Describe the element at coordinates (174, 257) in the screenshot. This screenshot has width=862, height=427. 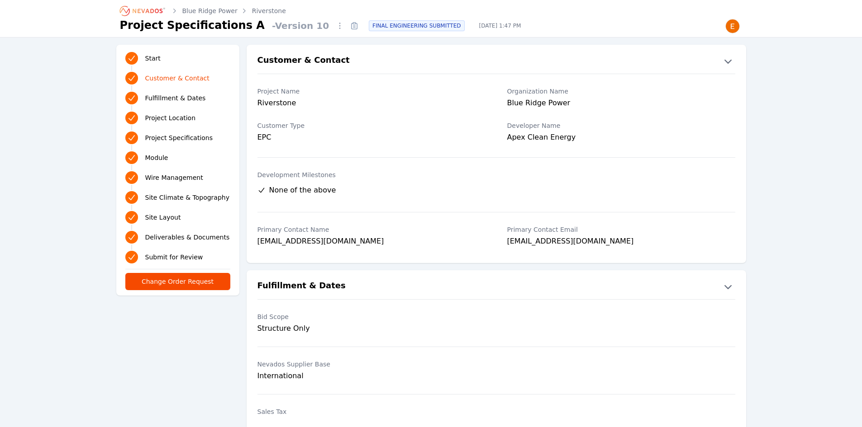
I see `span: Submit for Review` at that location.